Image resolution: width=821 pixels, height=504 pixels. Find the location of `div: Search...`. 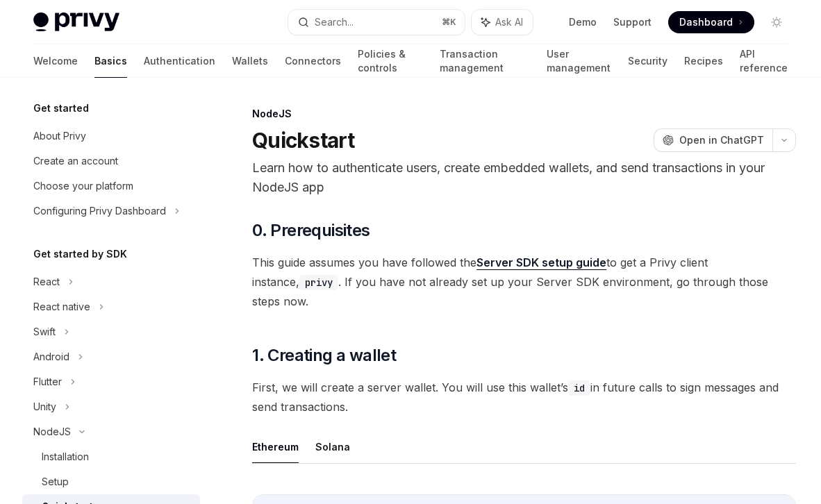

div: Search... is located at coordinates (334, 23).